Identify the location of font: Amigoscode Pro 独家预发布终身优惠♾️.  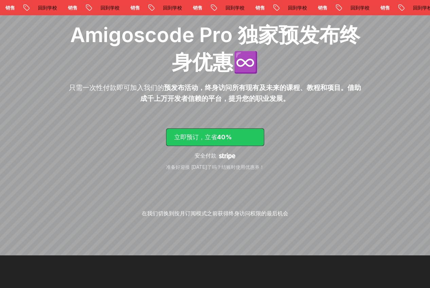
(215, 48).